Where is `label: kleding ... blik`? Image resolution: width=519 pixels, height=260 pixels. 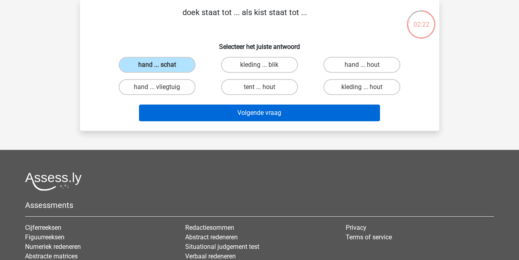
label: kleding ... blik is located at coordinates (259, 65).